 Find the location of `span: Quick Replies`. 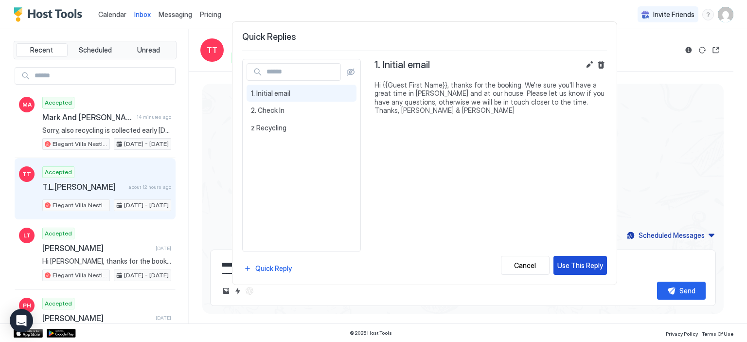

span: Quick Replies is located at coordinates (425, 37).